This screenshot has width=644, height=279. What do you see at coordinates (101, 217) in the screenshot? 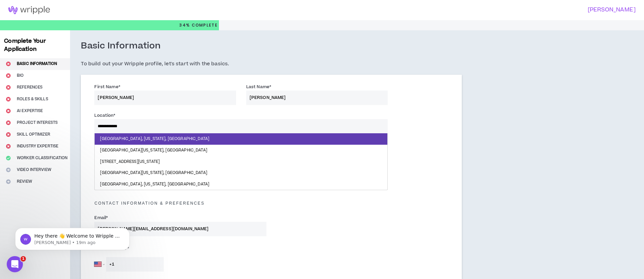
I see `label: Email` at bounding box center [101, 217].